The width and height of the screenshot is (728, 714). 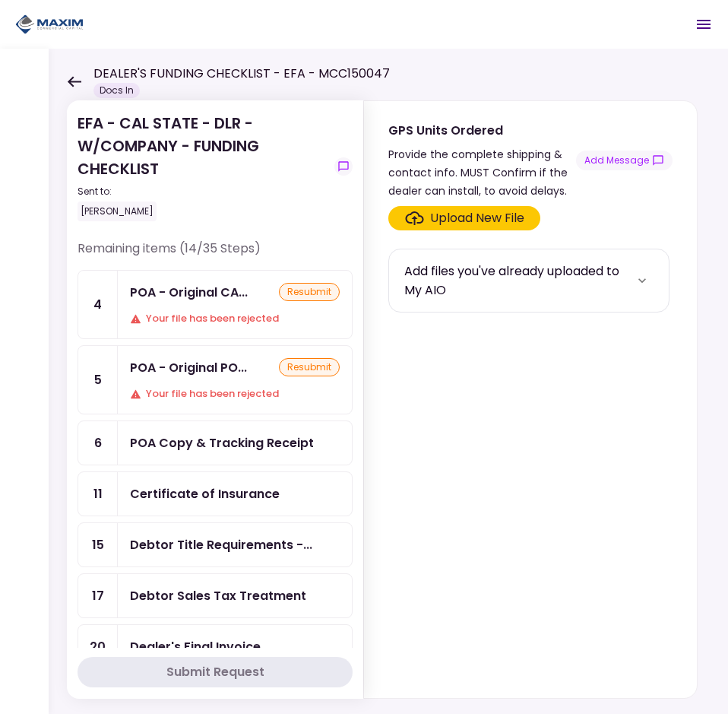 What do you see at coordinates (215, 544) in the screenshot?
I see `a: 15Debtor Title Requirements - Proof of IRP or Exemption` at bounding box center [215, 544].